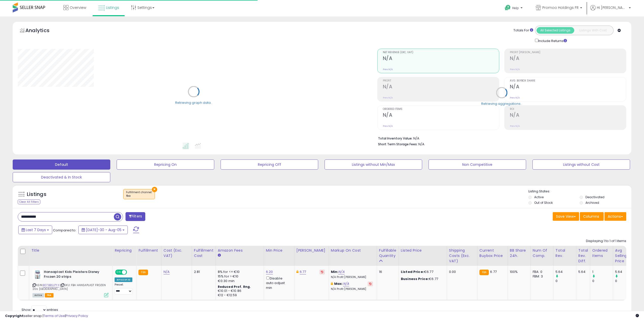 This screenshot has width=644, height=321. What do you see at coordinates (47, 316) in the screenshot?
I see `div: seller snap | |` at bounding box center [47, 316].